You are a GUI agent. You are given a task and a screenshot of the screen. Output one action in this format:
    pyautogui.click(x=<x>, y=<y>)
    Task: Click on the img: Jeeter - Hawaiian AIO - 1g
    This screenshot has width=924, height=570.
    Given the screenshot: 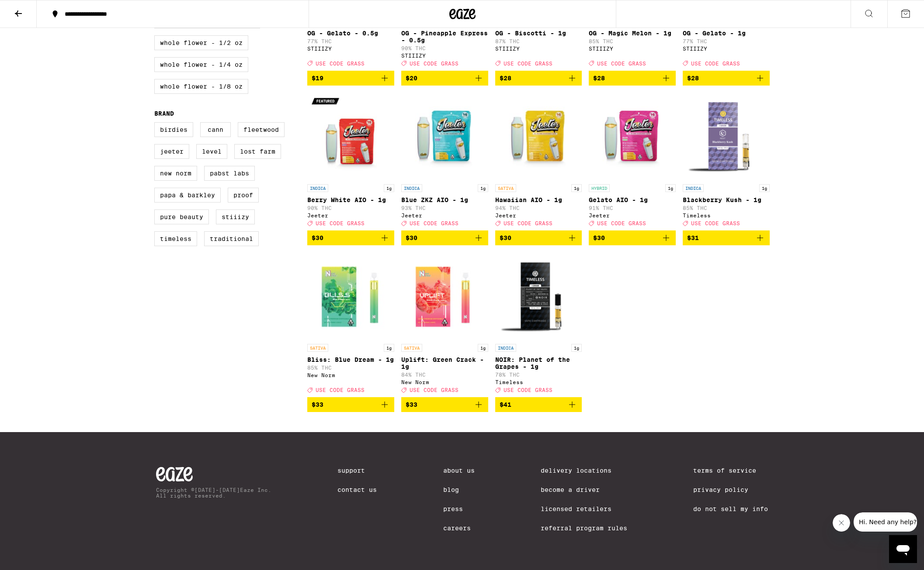 What is the action you would take?
    pyautogui.click(x=538, y=137)
    